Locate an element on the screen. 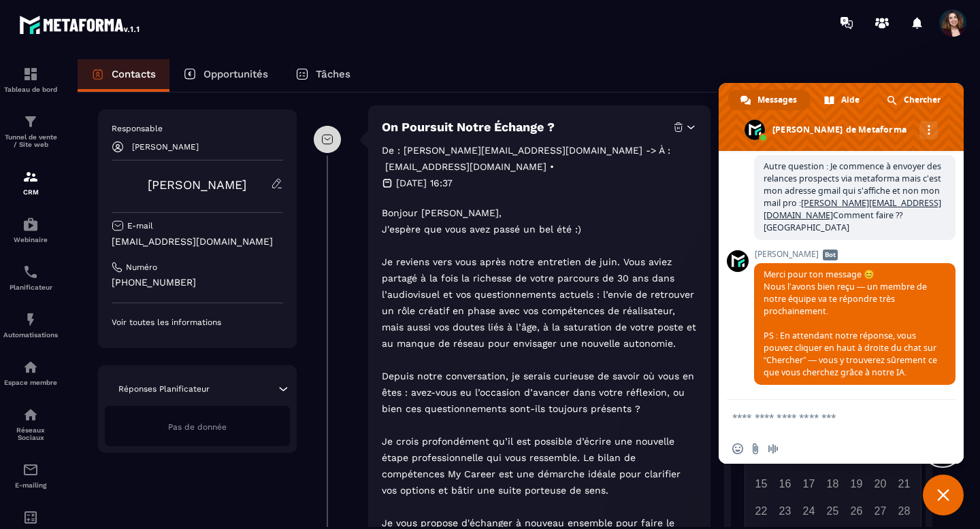  p: Planificateur is located at coordinates (30, 287).